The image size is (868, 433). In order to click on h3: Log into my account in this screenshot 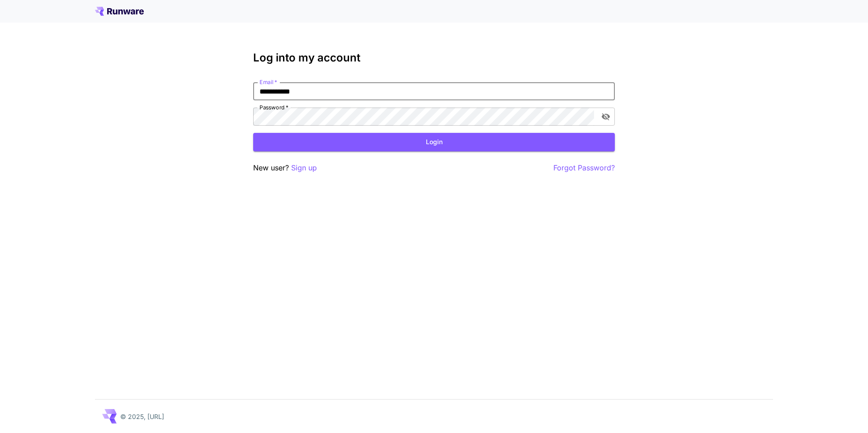, I will do `click(434, 58)`.